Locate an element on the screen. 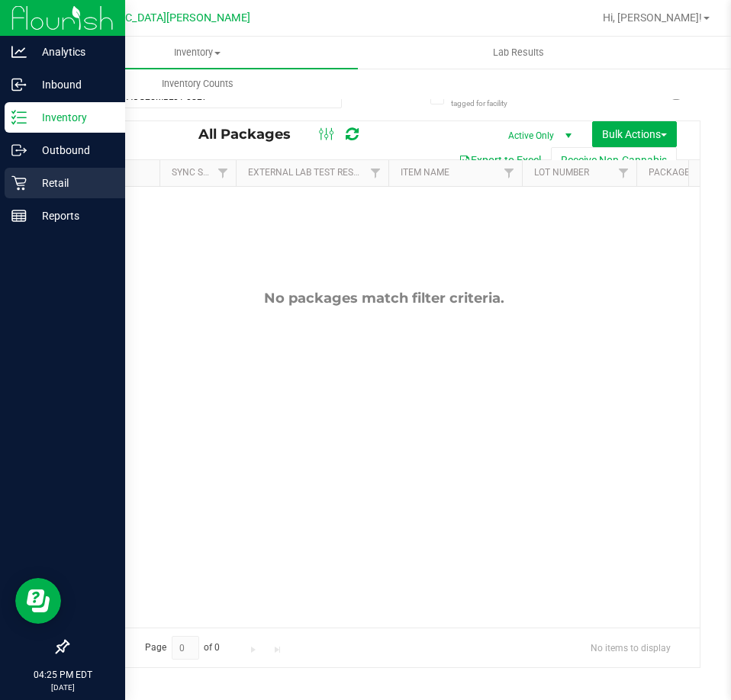  a: Sync Status is located at coordinates (201, 172).